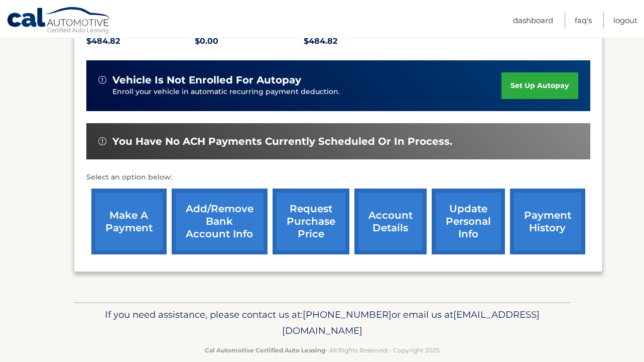  Describe the element at coordinates (391, 221) in the screenshot. I see `a: account details` at that location.